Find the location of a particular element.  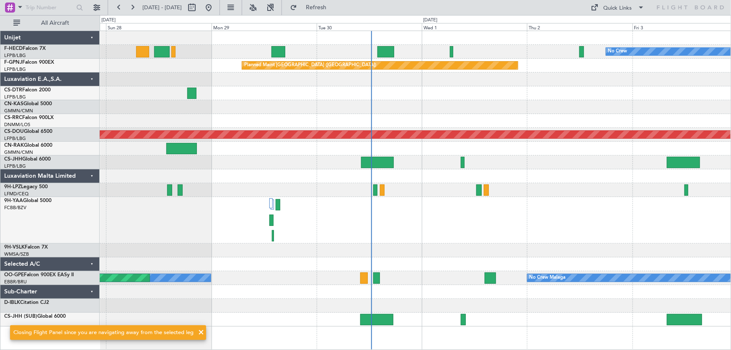

a: F-HECDFalcon 7X is located at coordinates (25, 49).